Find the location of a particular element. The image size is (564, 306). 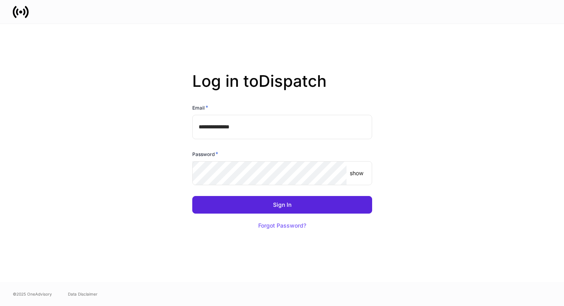

a: Data Disclaimer is located at coordinates (83, 294).